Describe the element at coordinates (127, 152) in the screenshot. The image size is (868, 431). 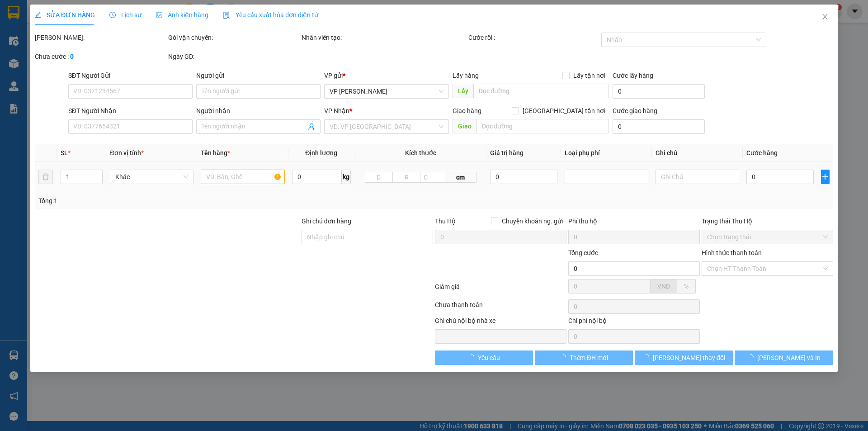
I see `span: Đơn vị tính` at that location.